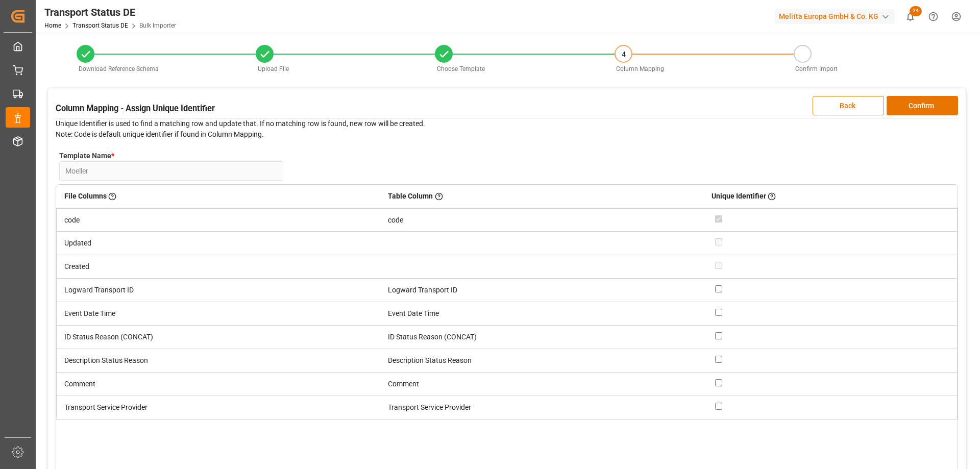 Image resolution: width=980 pixels, height=469 pixels. I want to click on span: - Assign Unique Identifier, so click(167, 108).